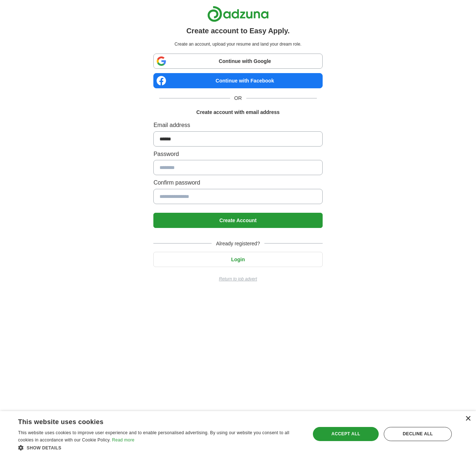 The image size is (476, 457). Describe the element at coordinates (238, 44) in the screenshot. I see `p: Create an account, upload your resume and land your dream role.` at that location.